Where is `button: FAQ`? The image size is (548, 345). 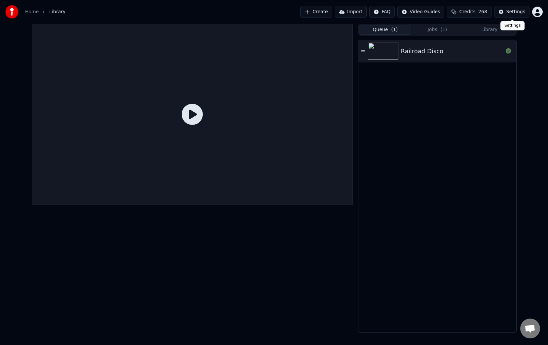
button: FAQ is located at coordinates (382, 12).